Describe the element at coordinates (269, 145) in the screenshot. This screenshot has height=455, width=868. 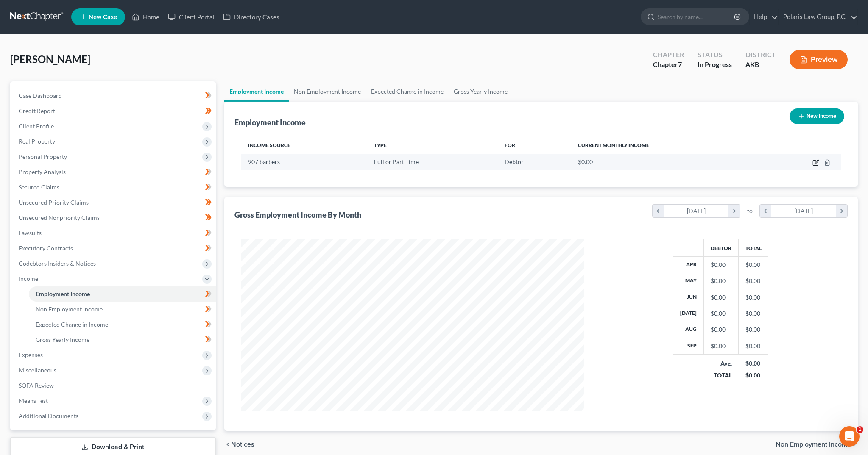
I see `span: Income Source` at that location.